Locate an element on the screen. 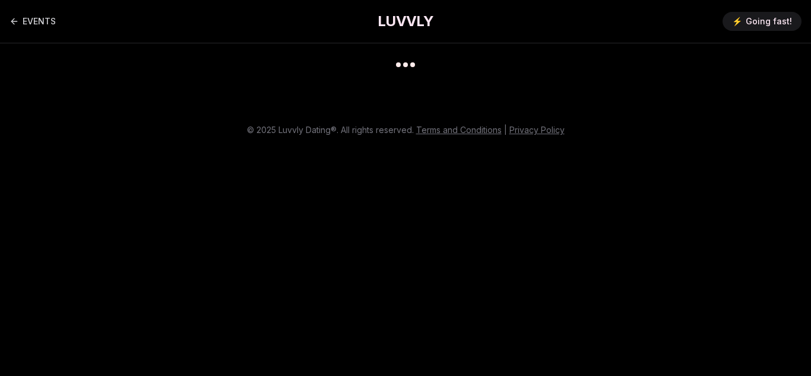 This screenshot has width=811, height=376. a: Back to events is located at coordinates (33, 21).